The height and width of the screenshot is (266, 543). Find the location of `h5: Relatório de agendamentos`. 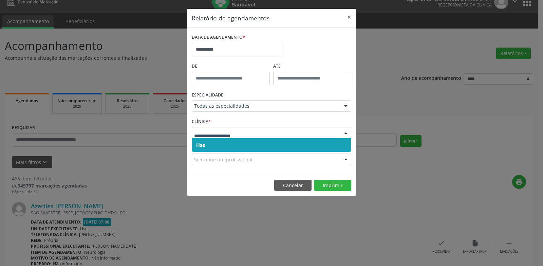

h5: Relatório de agendamentos is located at coordinates (230, 18).